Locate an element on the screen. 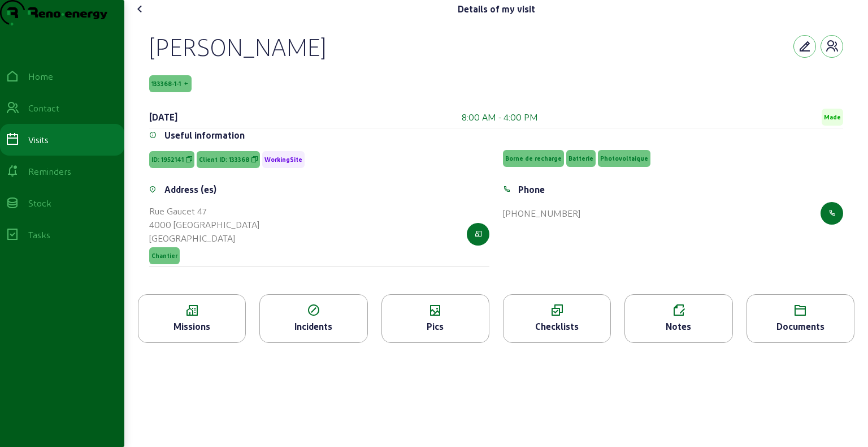 This screenshot has height=447, width=868. span: 133368-1-1 is located at coordinates (166, 84).